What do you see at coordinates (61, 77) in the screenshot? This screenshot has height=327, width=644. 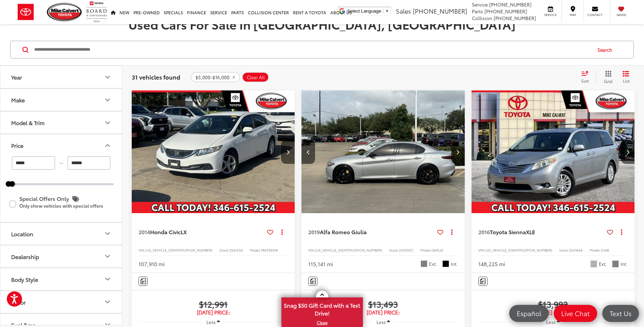 I see `button: YearYear` at bounding box center [61, 77].